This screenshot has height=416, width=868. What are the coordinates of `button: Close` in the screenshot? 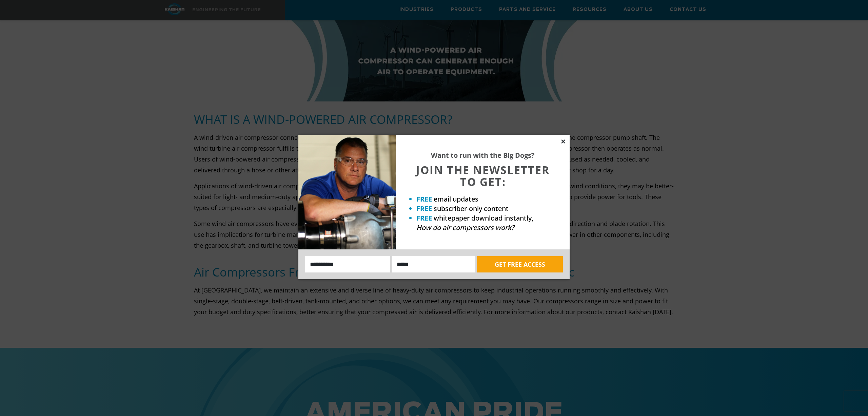 It's located at (563, 141).